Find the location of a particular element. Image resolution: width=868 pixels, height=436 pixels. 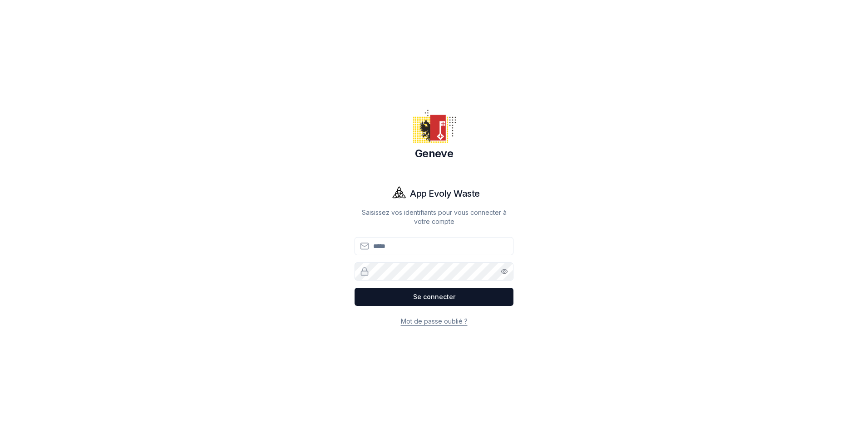

img: Geneve Logo is located at coordinates (434, 127).